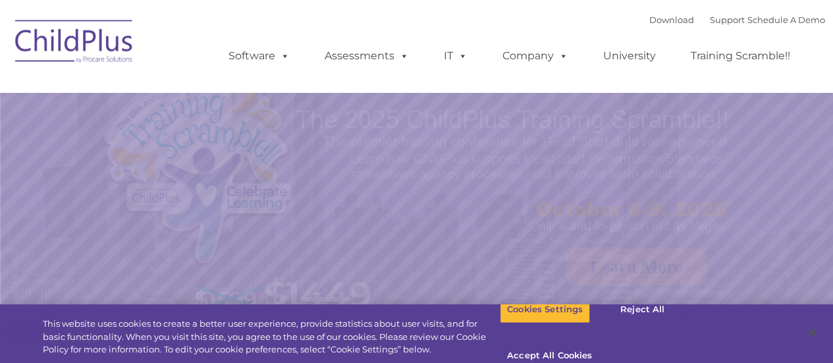  Describe the element at coordinates (271, 337) in the screenshot. I see `div: This website uses cookies to create a better user experience, provide statistics about user visit...` at that location.